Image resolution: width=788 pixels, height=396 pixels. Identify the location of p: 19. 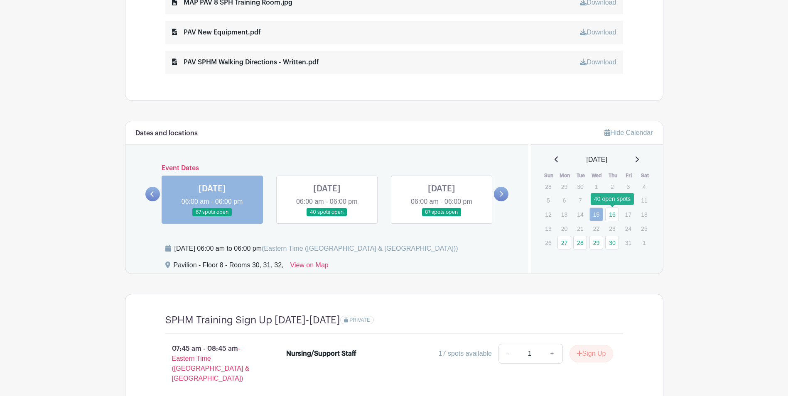
(548, 228).